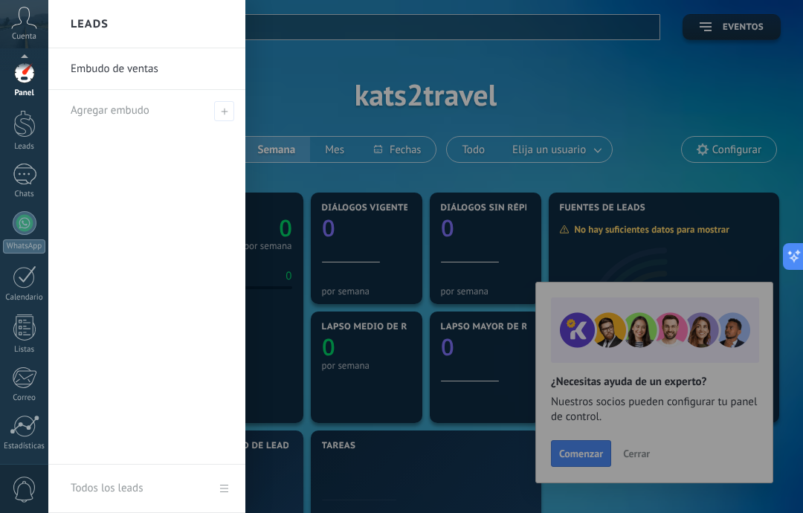 Image resolution: width=803 pixels, height=513 pixels. What do you see at coordinates (89, 24) in the screenshot?
I see `h2: Leads` at bounding box center [89, 24].